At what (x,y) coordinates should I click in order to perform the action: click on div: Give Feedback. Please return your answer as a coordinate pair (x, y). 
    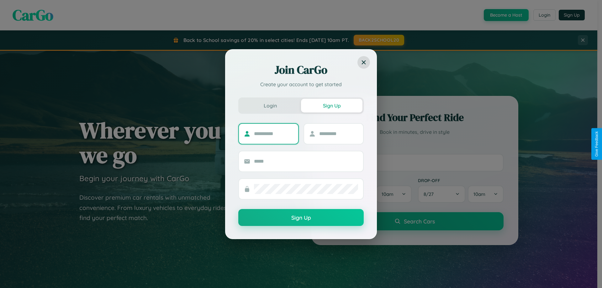
    Looking at the image, I should click on (597, 144).